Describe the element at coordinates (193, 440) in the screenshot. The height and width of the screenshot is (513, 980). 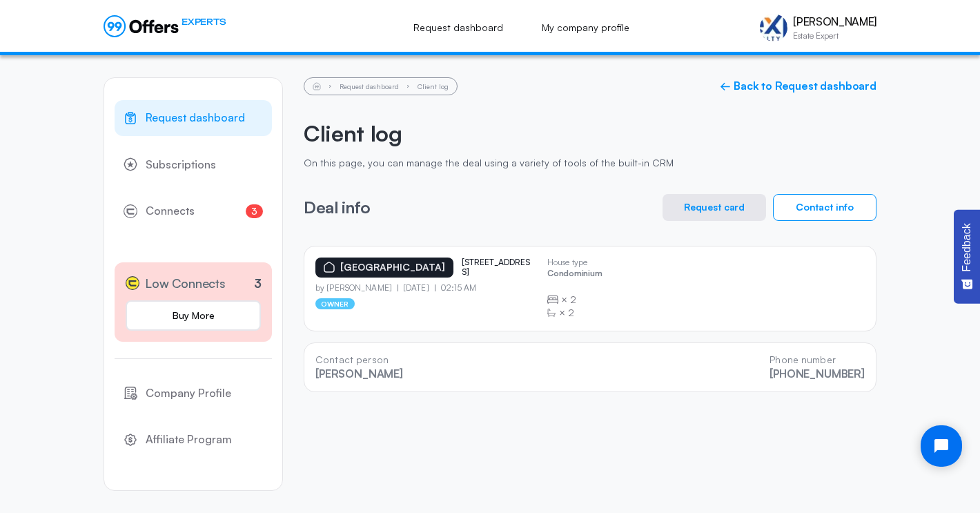
I see `a: Affiliate Program` at that location.